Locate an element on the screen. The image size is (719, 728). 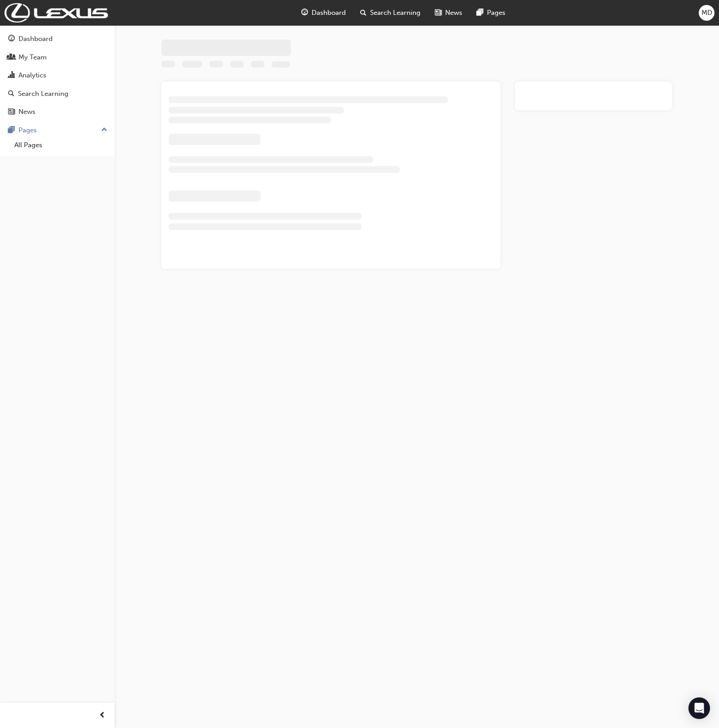
a: Dashboard is located at coordinates (57, 39).